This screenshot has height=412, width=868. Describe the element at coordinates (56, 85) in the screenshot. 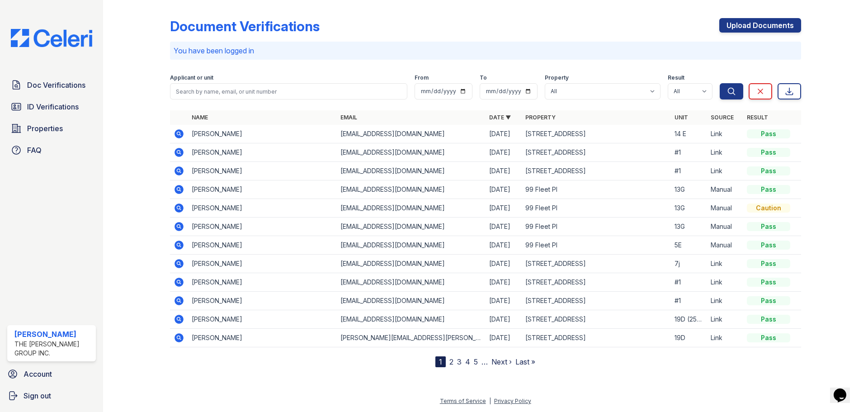

I see `span: Doc Verifications` at that location.